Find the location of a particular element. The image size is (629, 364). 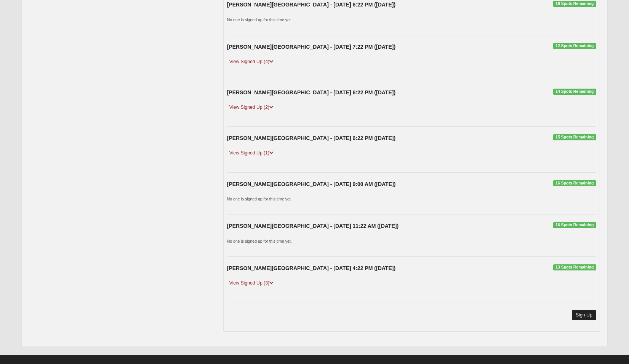

a: View Signed Up (4) is located at coordinates (252, 62).